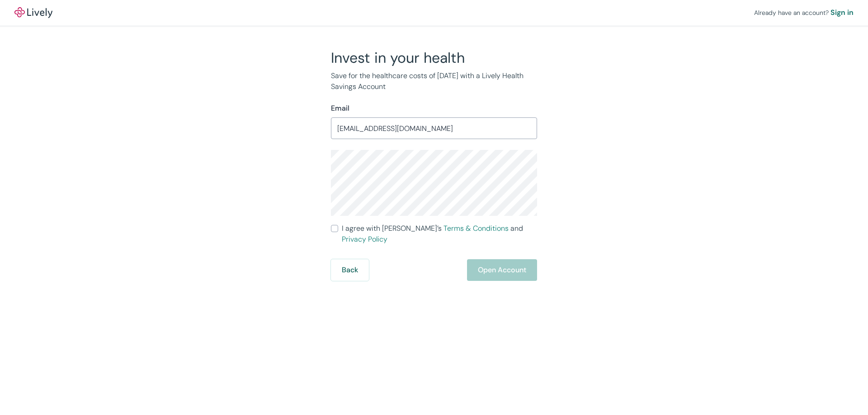 The width and height of the screenshot is (868, 415). I want to click on div: Sign in, so click(841, 13).